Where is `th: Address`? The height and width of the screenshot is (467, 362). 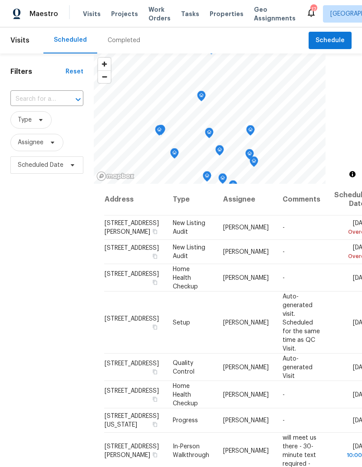 th: Address is located at coordinates (135, 199).